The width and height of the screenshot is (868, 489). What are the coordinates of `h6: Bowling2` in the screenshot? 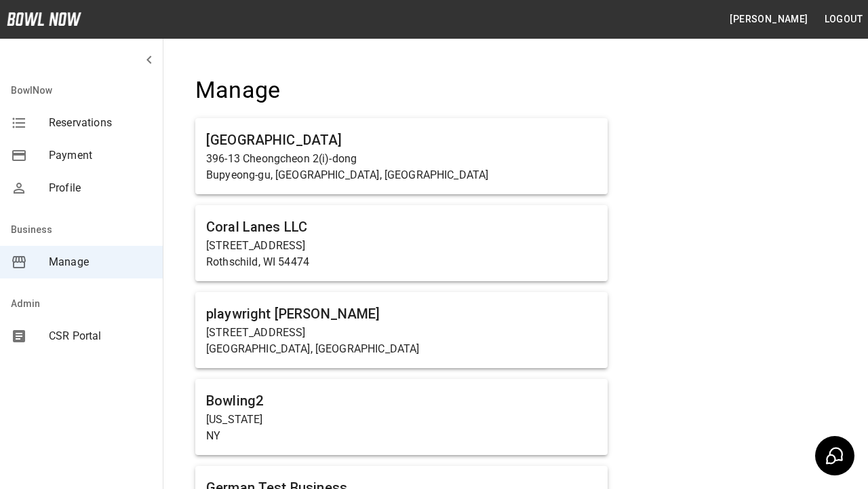 It's located at (401, 400).